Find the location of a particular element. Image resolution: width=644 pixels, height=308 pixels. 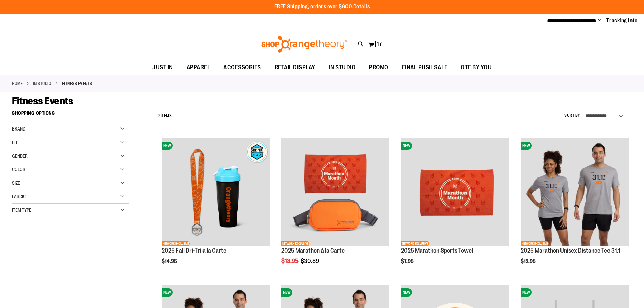

img: 2025 Marathon Sports Towel is located at coordinates (455, 192).